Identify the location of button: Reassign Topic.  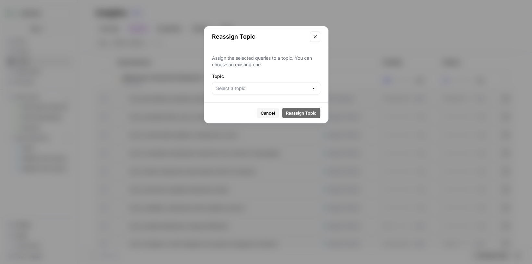
(301, 113).